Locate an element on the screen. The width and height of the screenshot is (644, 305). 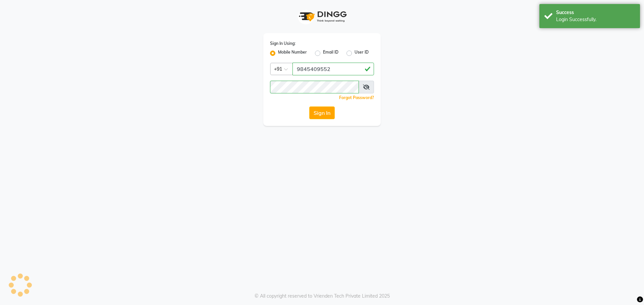
label: Email ID is located at coordinates (331, 53).